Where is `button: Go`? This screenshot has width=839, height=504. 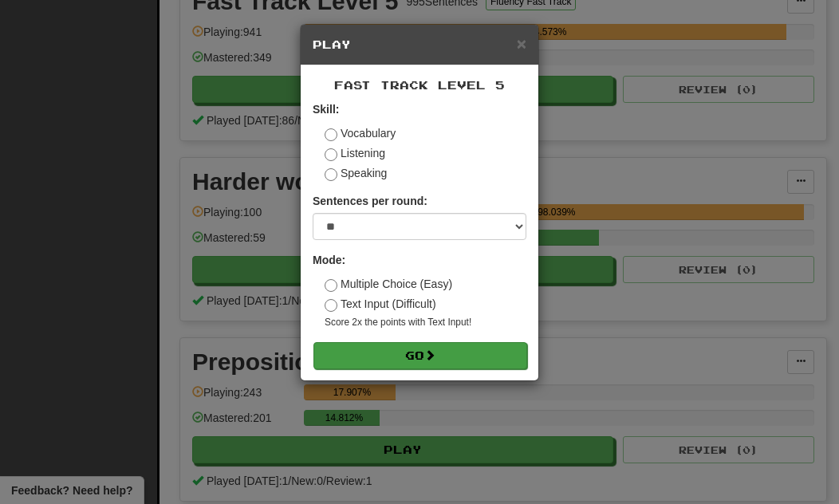 button: Go is located at coordinates (420, 356).